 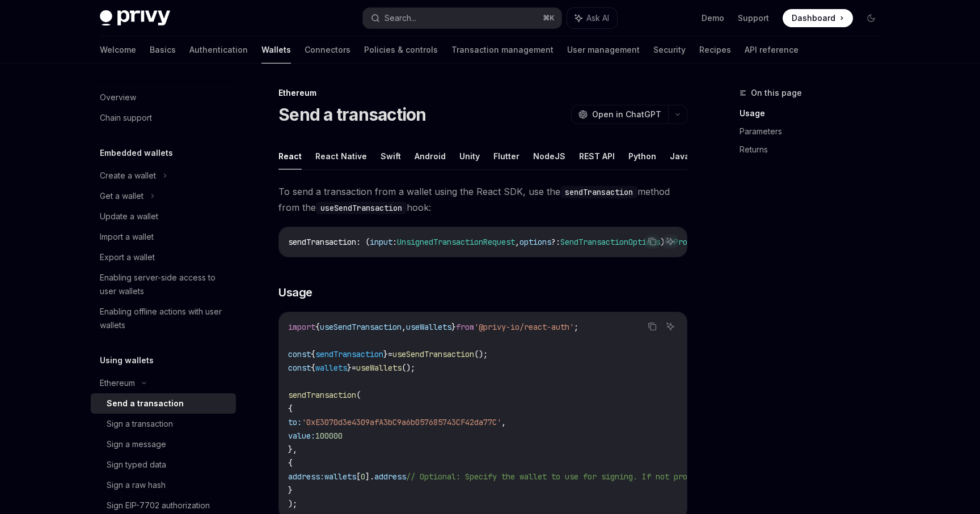 What do you see at coordinates (753, 18) in the screenshot?
I see `a: Support` at bounding box center [753, 18].